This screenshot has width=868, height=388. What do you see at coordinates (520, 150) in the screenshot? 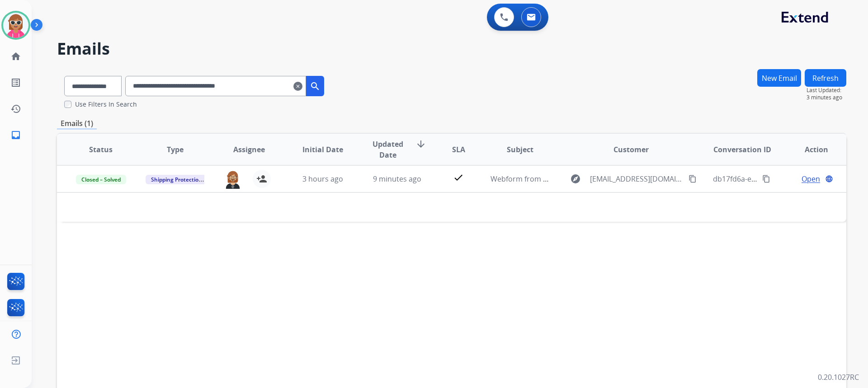
I see `span: Subject` at bounding box center [520, 150].